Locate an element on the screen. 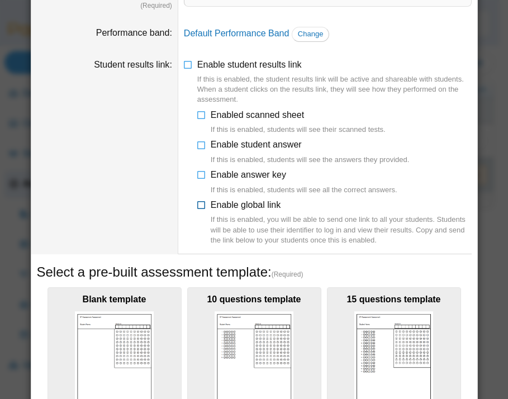 The image size is (508, 399). a: Change is located at coordinates (311, 34).